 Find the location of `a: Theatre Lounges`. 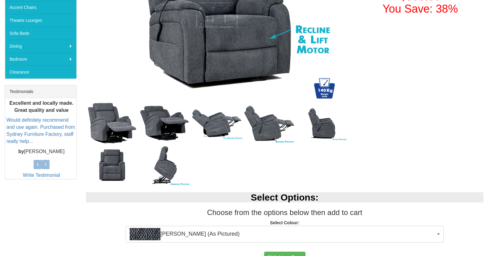

a: Theatre Lounges is located at coordinates (41, 20).